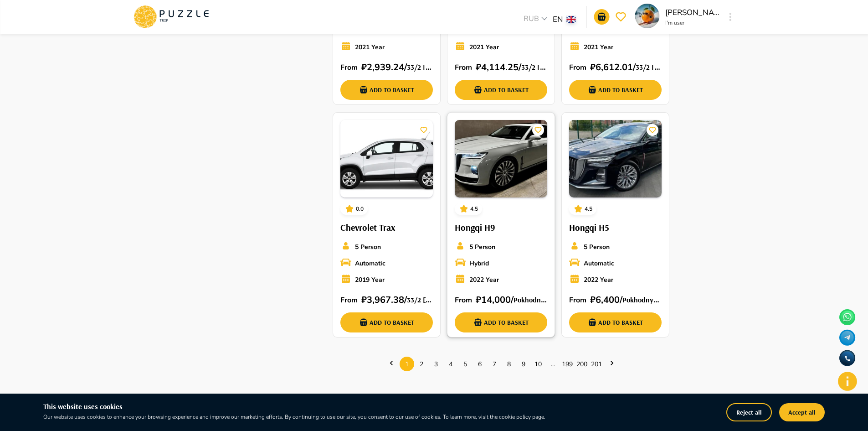 The image size is (868, 431). What do you see at coordinates (479, 263) in the screenshot?
I see `p: Hybrid` at bounding box center [479, 263].